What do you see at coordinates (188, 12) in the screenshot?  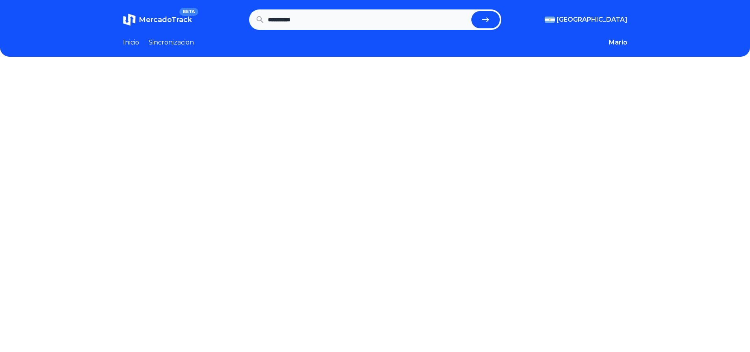 I see `span: BETA` at bounding box center [188, 12].